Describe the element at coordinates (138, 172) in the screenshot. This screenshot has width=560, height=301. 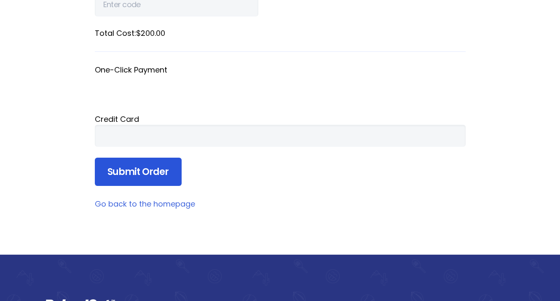
I see `input: Submit Order` at that location.